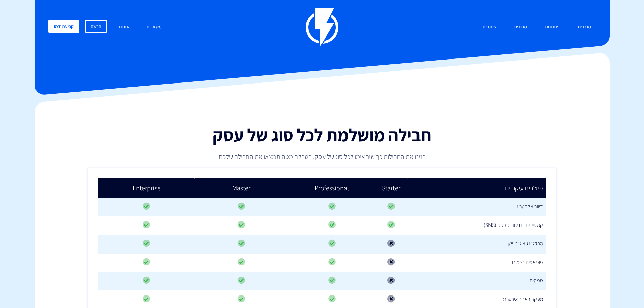  What do you see at coordinates (490, 27) in the screenshot?
I see `a: שותפים` at bounding box center [490, 27].